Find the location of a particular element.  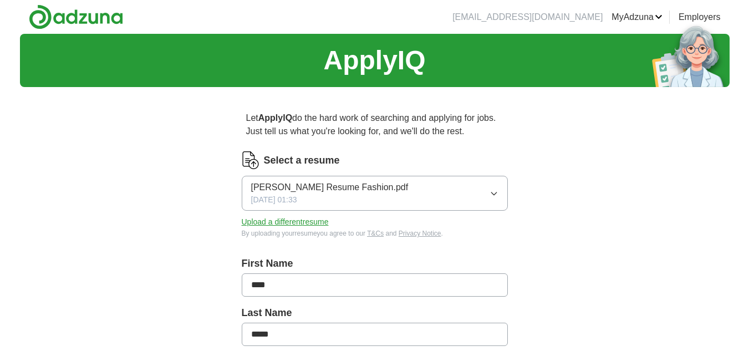

p: Let do the hard work of searching and applying for jobs. Just tell us what you're looking for, an... is located at coordinates (375, 125).